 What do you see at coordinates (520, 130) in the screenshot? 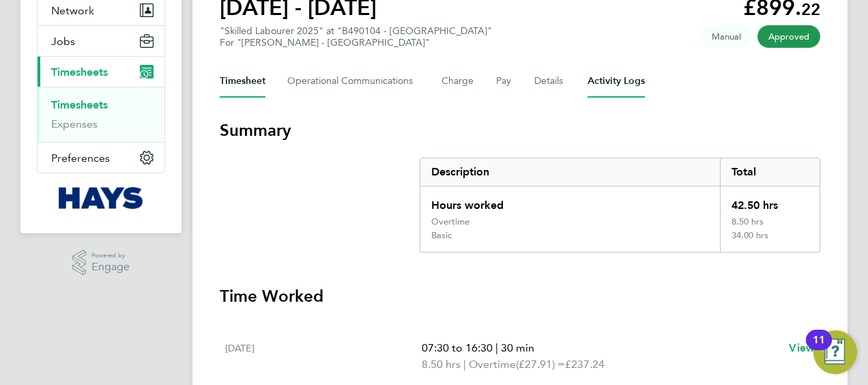
I see `h3: Summary` at bounding box center [520, 130].